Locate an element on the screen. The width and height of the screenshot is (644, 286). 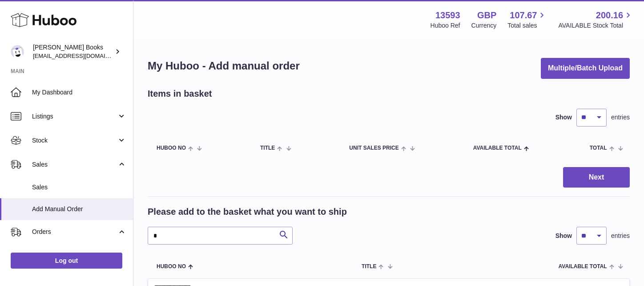
span: 107.67 is located at coordinates (523, 15).